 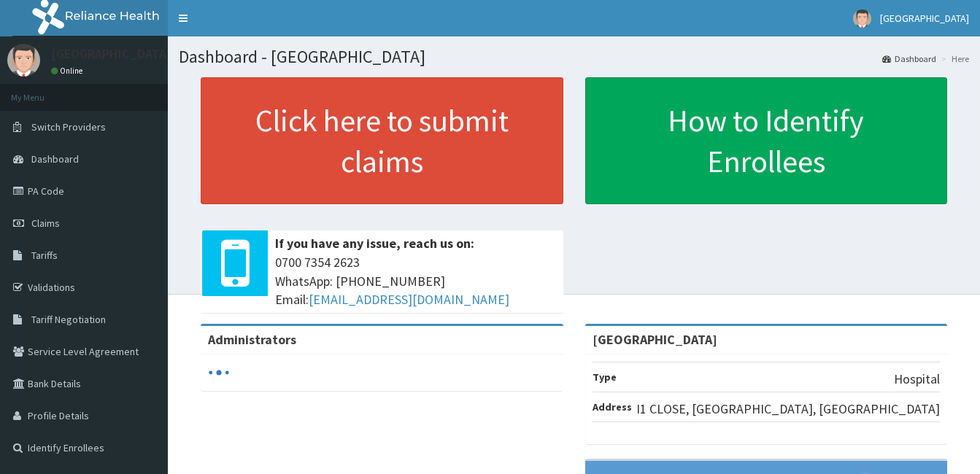 What do you see at coordinates (767, 141) in the screenshot?
I see `a: How to Identify Enrollees` at bounding box center [767, 141].